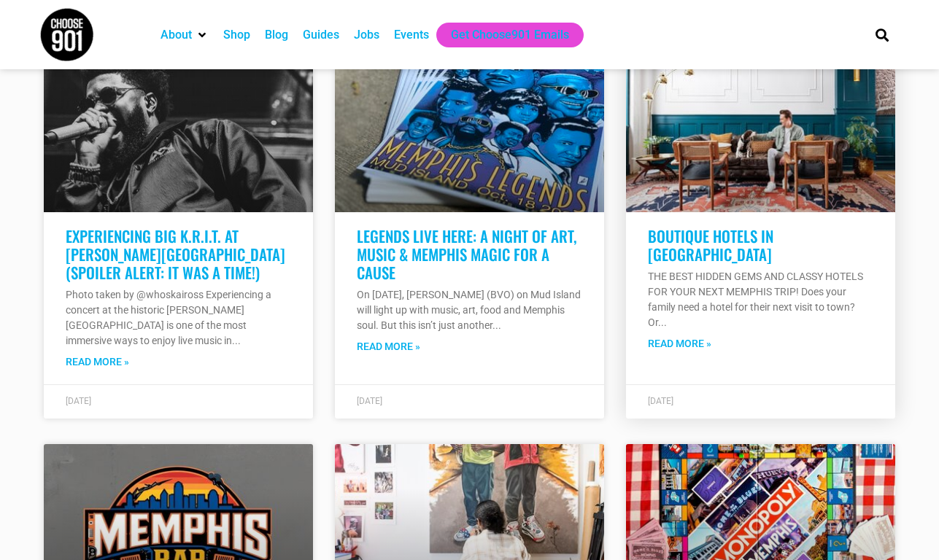 Image resolution: width=939 pixels, height=560 pixels. I want to click on nav: Main nav, so click(502, 35).